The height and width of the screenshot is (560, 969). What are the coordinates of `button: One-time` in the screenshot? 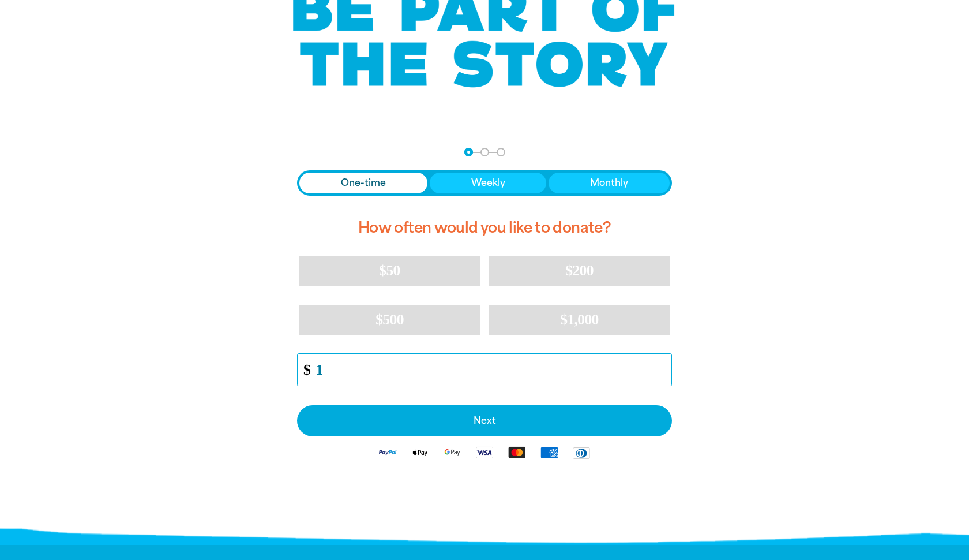 It's located at (363, 183).